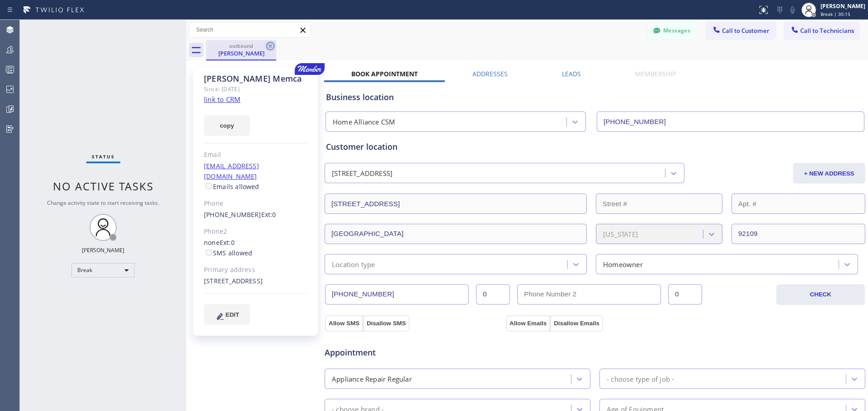 This screenshot has height=411, width=868. What do you see at coordinates (798, 234) in the screenshot?
I see `input: ZIP` at bounding box center [798, 234].